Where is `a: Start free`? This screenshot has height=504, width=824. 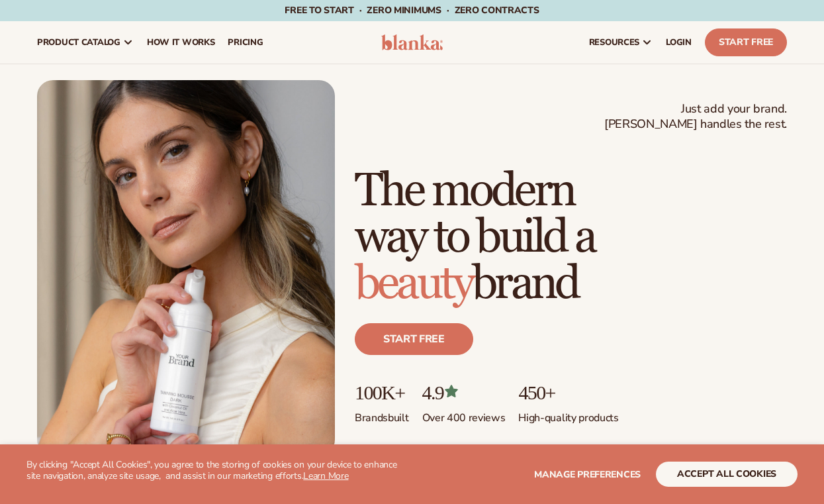 a: Start free is located at coordinates (414, 339).